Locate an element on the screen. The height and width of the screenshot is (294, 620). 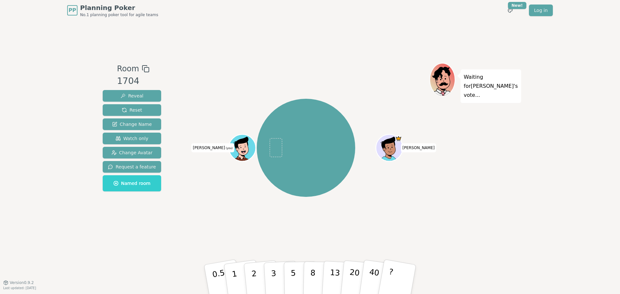
button: Reveal is located at coordinates (132, 96).